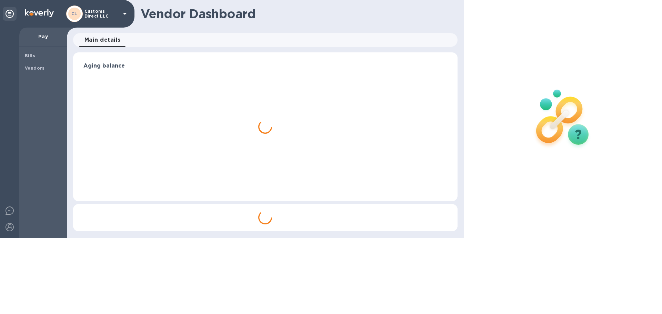  Describe the element at coordinates (74, 13) in the screenshot. I see `b: CL` at that location.